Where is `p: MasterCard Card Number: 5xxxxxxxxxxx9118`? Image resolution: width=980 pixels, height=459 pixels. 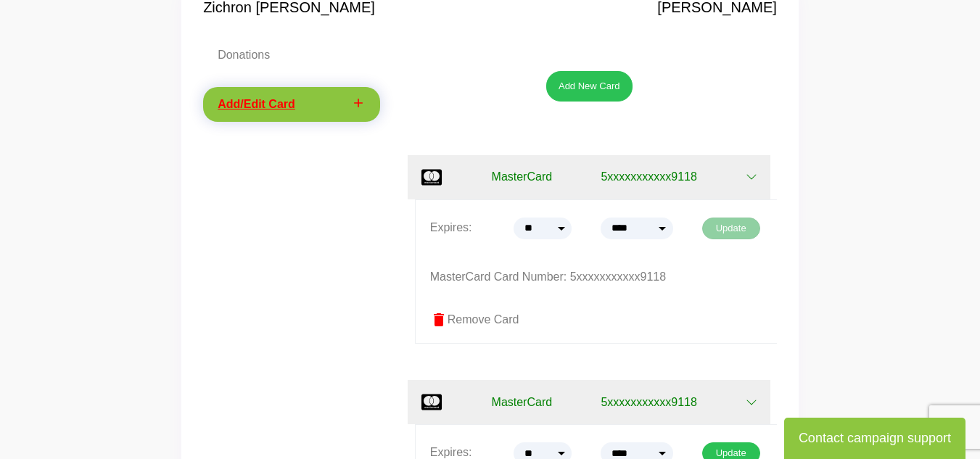
p: MasterCard Card Number: 5xxxxxxxxxxx9118 is located at coordinates (596, 277).